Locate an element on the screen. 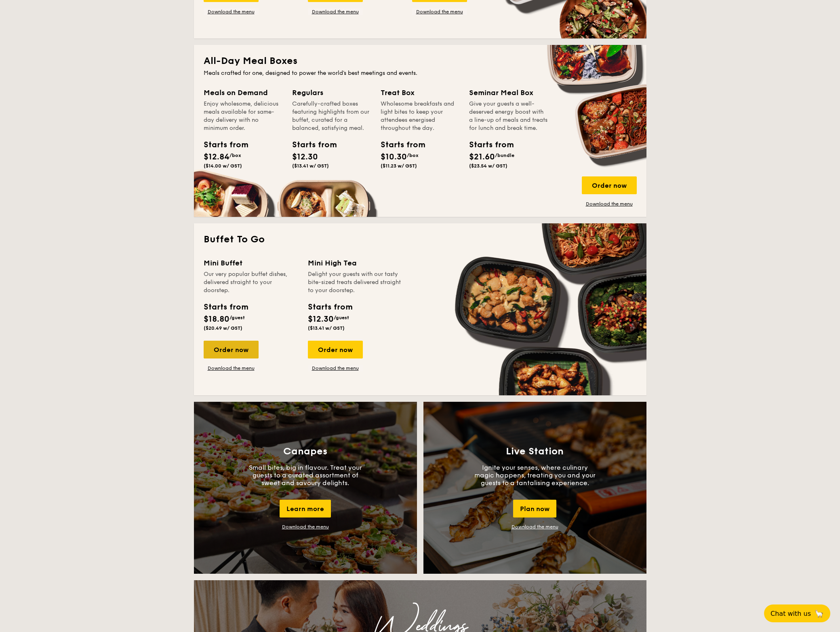 The image size is (840, 632). div: Wholesome breakfasts and light bites to keep your attendees energised throughout the day. is located at coordinates (420, 116).